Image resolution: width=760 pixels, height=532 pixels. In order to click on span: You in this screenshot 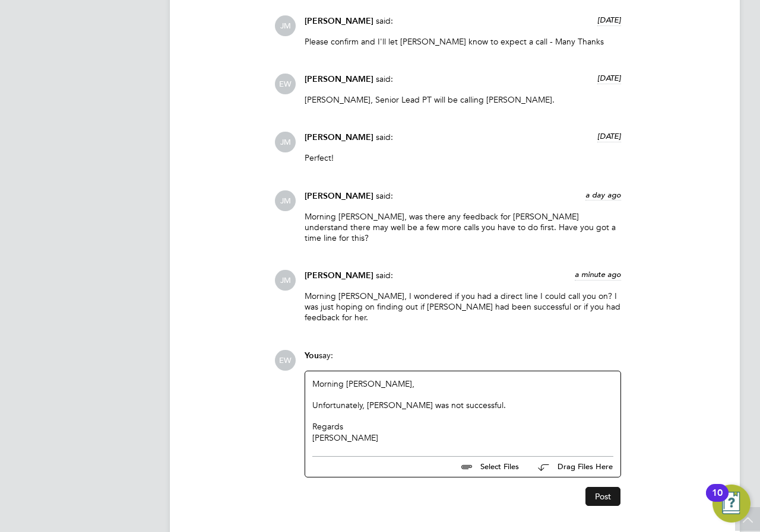, I will do `click(312, 356)`.